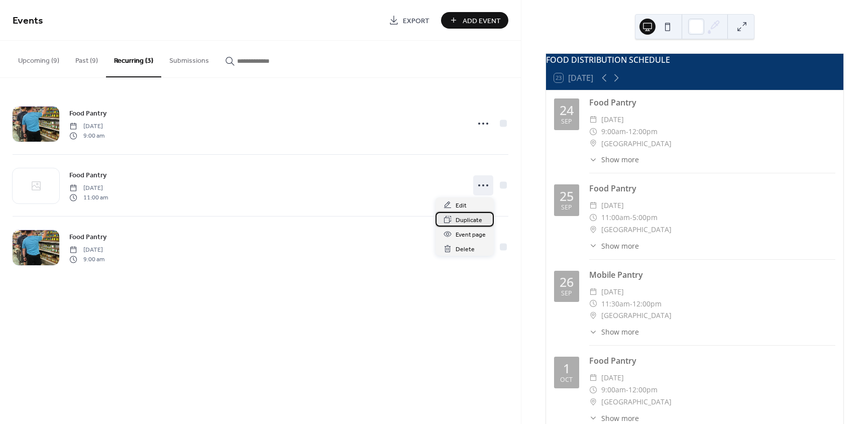 The image size is (868, 424). Describe the element at coordinates (87, 58) in the screenshot. I see `button: Past (9)` at that location.